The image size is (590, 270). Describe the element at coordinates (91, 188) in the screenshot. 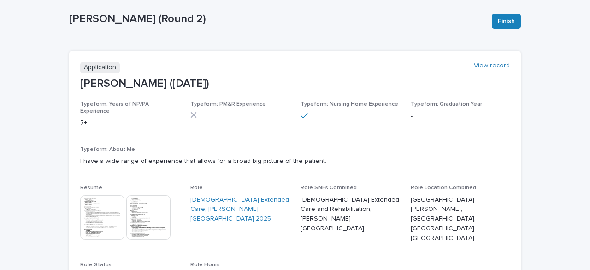

I see `span: Resume` at that location.